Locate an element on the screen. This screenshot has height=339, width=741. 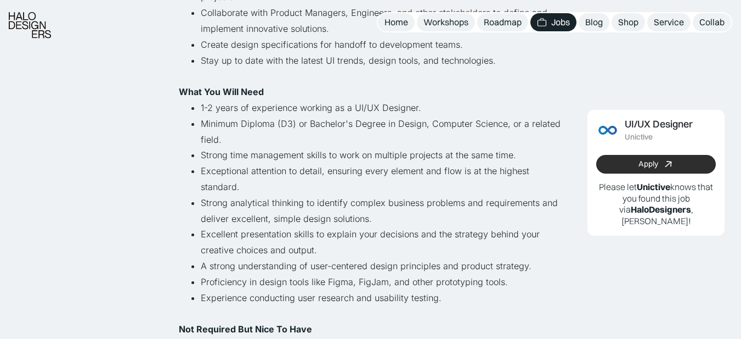
div: Unictive is located at coordinates (639, 137).